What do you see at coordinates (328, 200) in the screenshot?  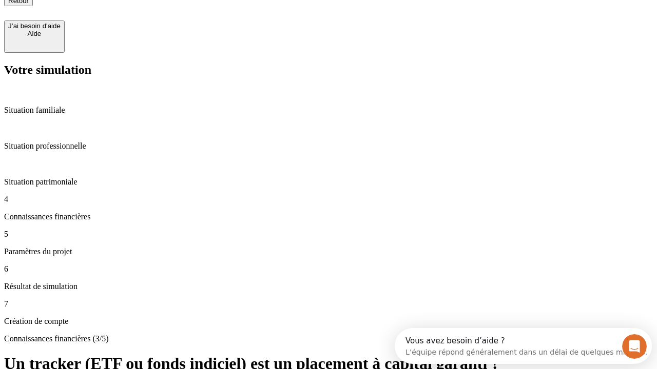 I see `p: 4` at bounding box center [328, 200].